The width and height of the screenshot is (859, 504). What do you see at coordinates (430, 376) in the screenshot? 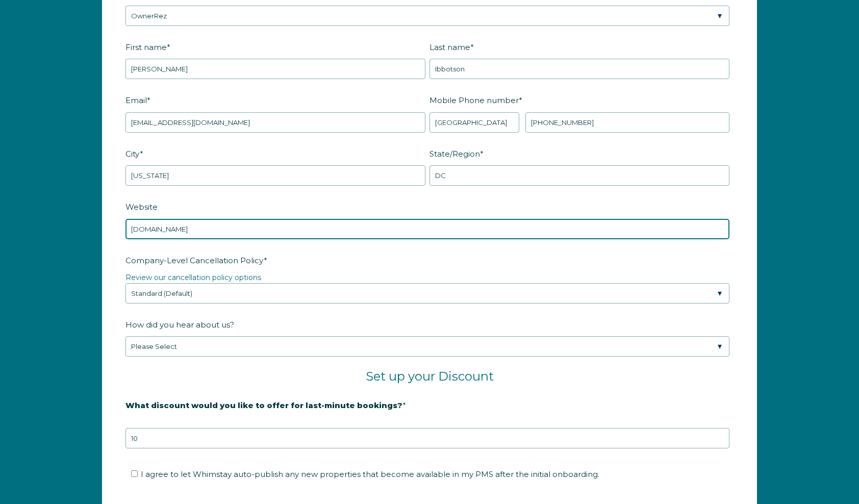
I see `span: Set up your Discount` at bounding box center [430, 376].